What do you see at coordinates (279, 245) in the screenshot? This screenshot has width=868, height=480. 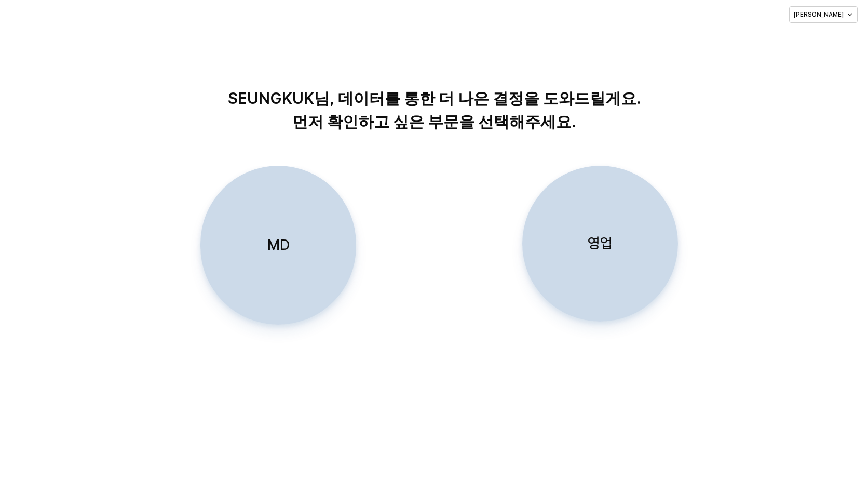 I see `button: MD` at bounding box center [279, 245].